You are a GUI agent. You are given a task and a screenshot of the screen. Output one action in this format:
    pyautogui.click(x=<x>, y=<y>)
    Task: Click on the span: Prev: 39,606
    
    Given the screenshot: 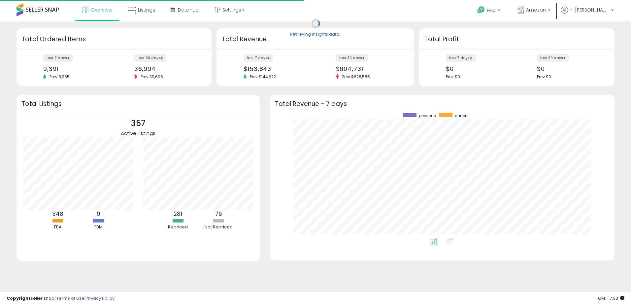 What is the action you would take?
    pyautogui.click(x=152, y=77)
    